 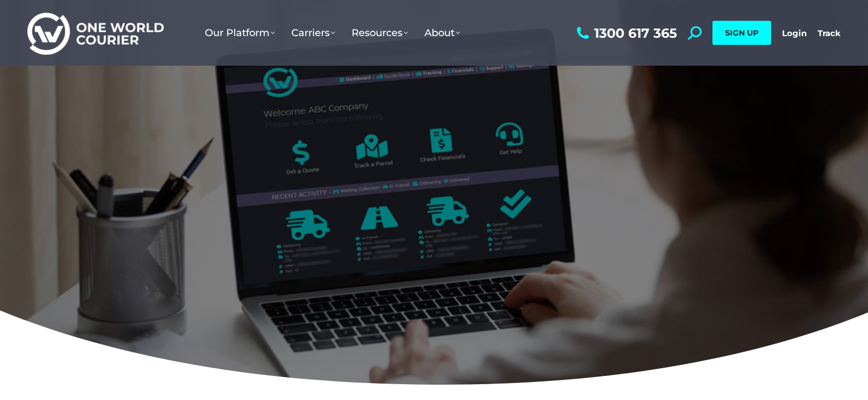 What do you see at coordinates (794, 33) in the screenshot?
I see `a: Login` at bounding box center [794, 33].